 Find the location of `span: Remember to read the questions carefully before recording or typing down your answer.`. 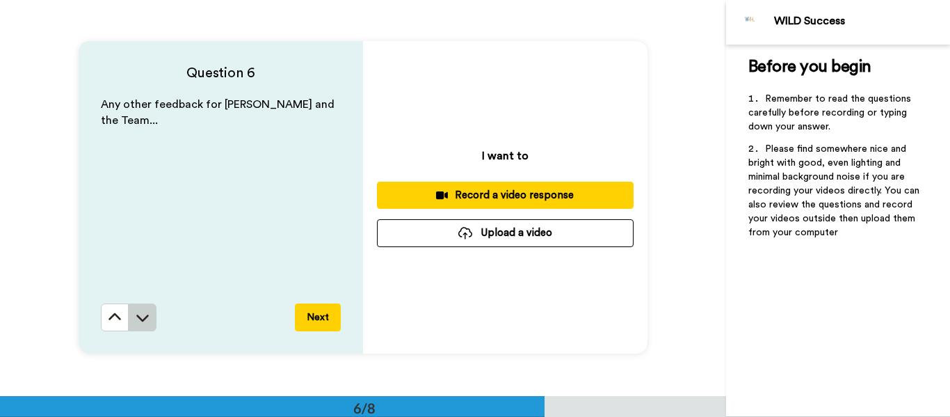

span: Remember to read the questions carefully before recording or typing down your answer. is located at coordinates (831, 113).